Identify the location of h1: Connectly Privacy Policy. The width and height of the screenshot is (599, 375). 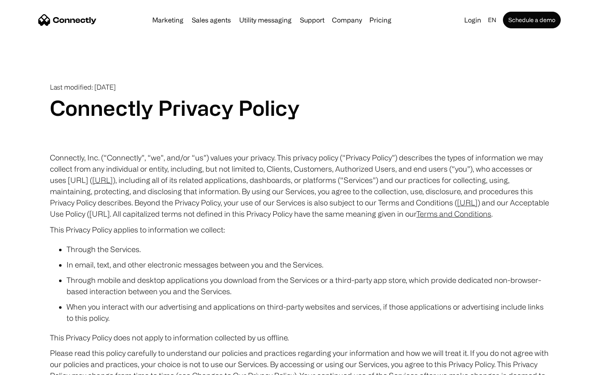
(300, 108).